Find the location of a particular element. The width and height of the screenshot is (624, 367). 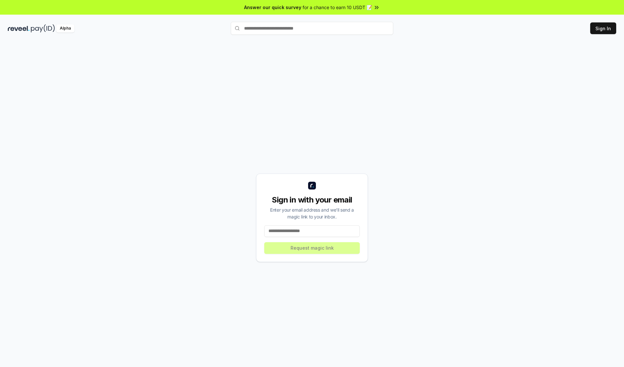

div: Sign in with your email is located at coordinates (312, 200).